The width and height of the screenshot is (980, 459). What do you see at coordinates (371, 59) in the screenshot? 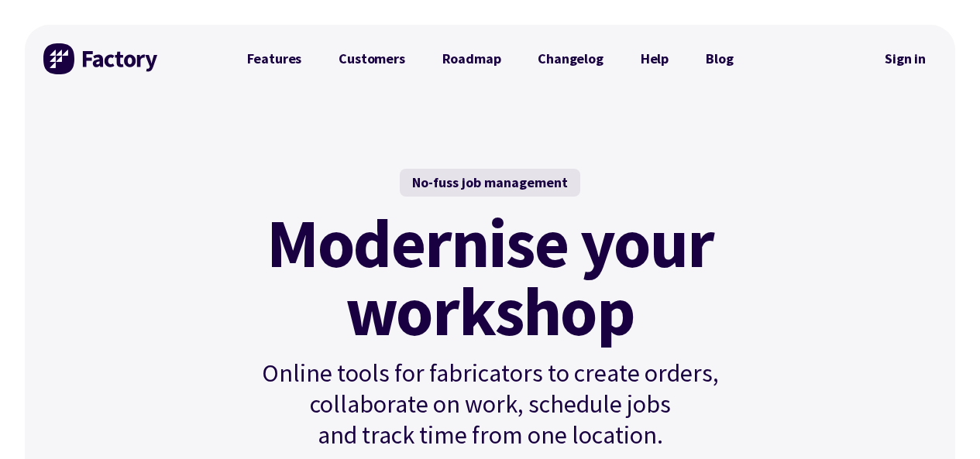
I see `a: Customers` at bounding box center [371, 59].